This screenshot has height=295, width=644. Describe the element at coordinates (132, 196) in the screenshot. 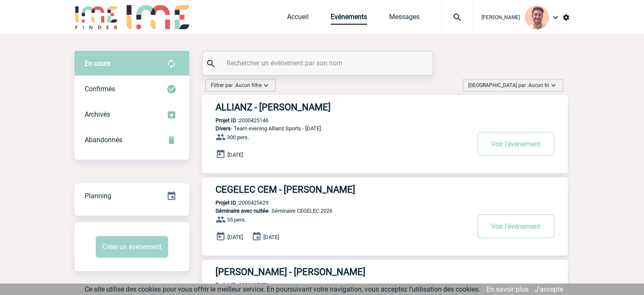

I see `div: Retrouvez ici tous vos événements organisés par date et état d'avancement` at that location.